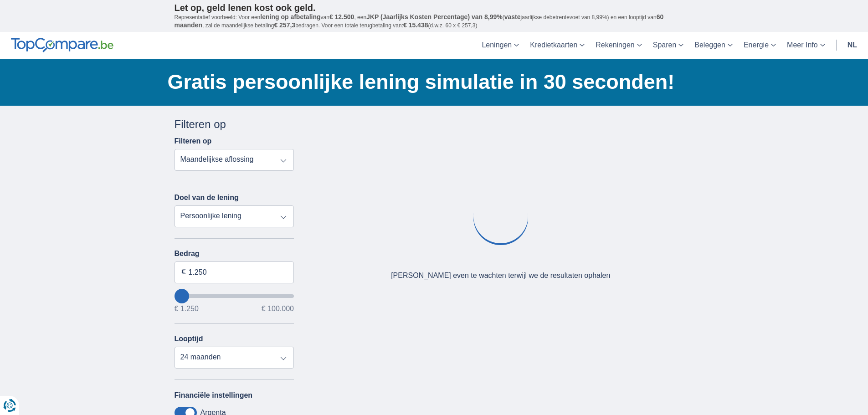 This screenshot has height=415, width=868. I want to click on span: lening op afbetaling, so click(291, 17).